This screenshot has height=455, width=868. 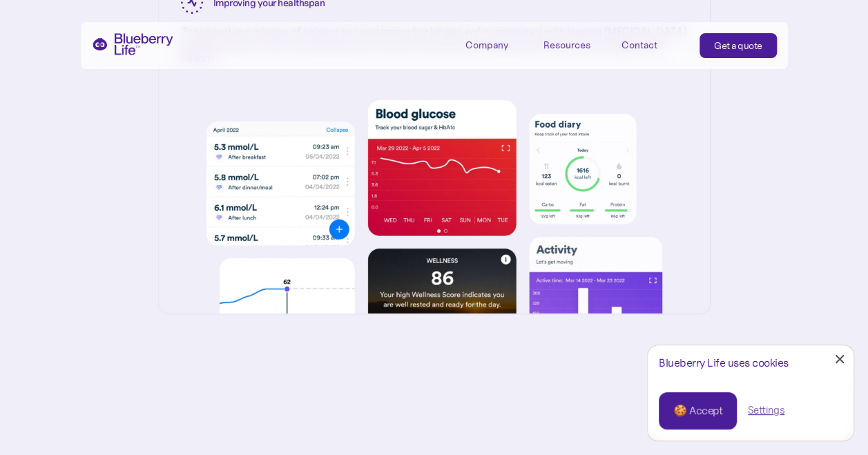 I want to click on div: Close Cookie Popup, so click(x=840, y=359).